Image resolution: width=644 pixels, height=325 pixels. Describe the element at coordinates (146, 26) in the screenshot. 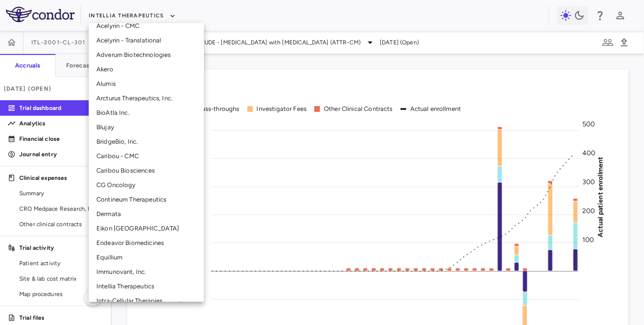

I see `li: Acelyrin - CMC` at that location.